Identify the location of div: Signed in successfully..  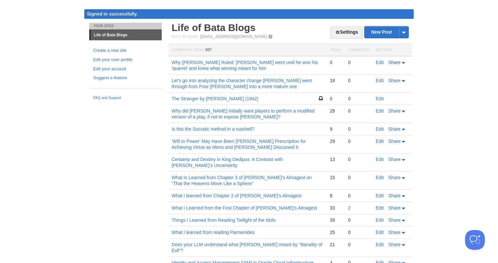
(249, 14).